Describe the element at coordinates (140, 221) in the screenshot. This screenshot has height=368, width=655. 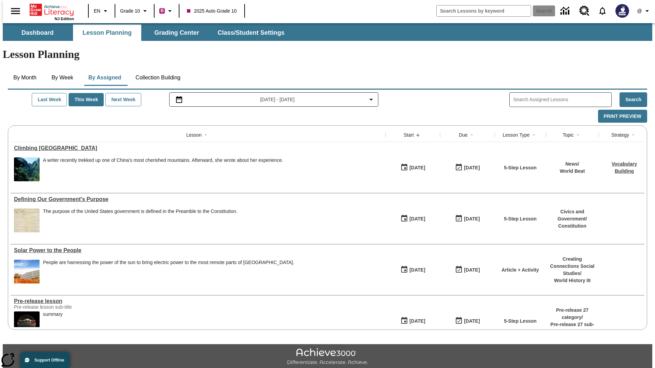
I see `span: The purpose of the United States government is defined in the Preamble to the Constitution.` at that location.